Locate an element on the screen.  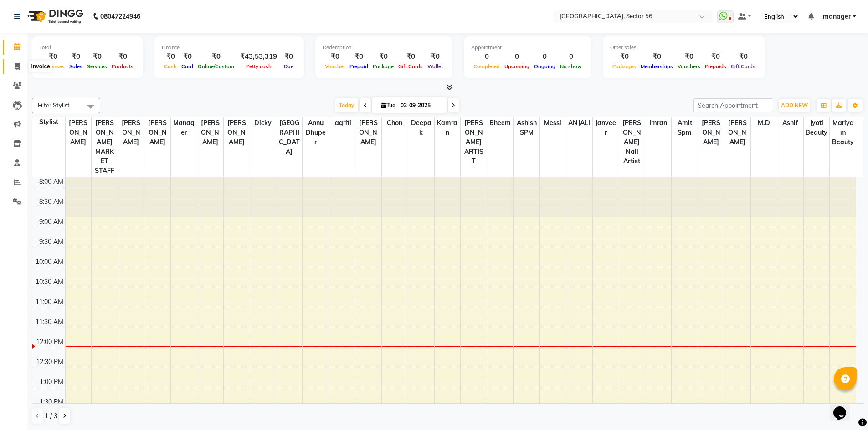
span: Today is located at coordinates (347, 105).